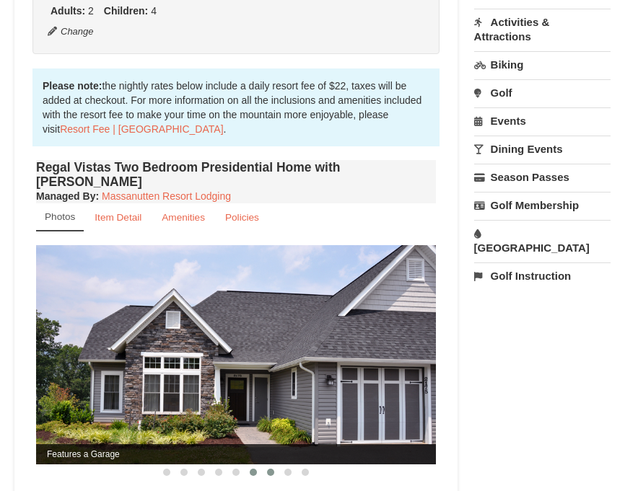 Image resolution: width=625 pixels, height=491 pixels. I want to click on a: Season Passes, so click(542, 177).